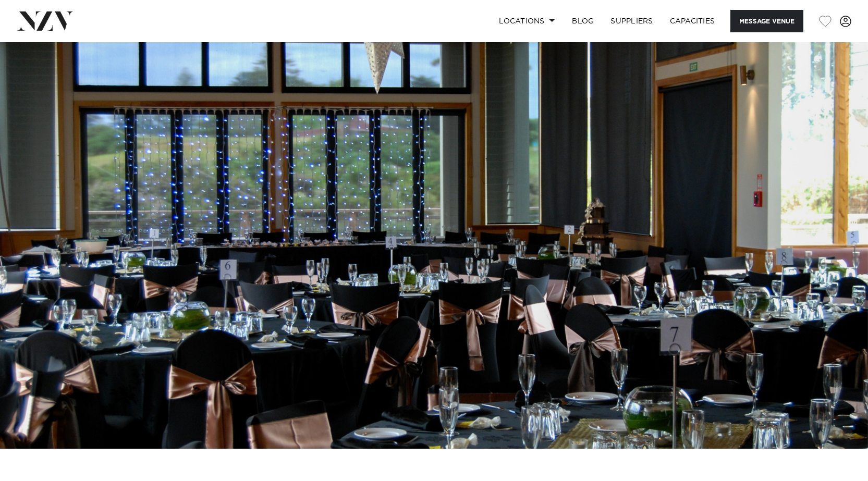 This screenshot has height=481, width=868. Describe the element at coordinates (583, 21) in the screenshot. I see `a: BLOG` at that location.